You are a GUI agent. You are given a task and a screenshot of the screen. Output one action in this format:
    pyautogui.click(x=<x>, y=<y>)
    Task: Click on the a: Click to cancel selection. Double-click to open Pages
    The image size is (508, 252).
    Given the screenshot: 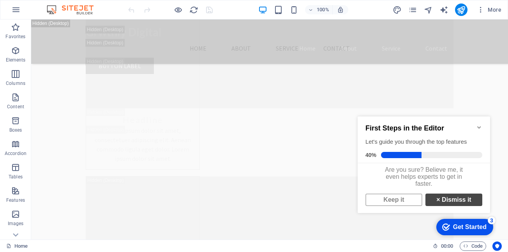 What is the action you would take?
    pyautogui.click(x=17, y=246)
    